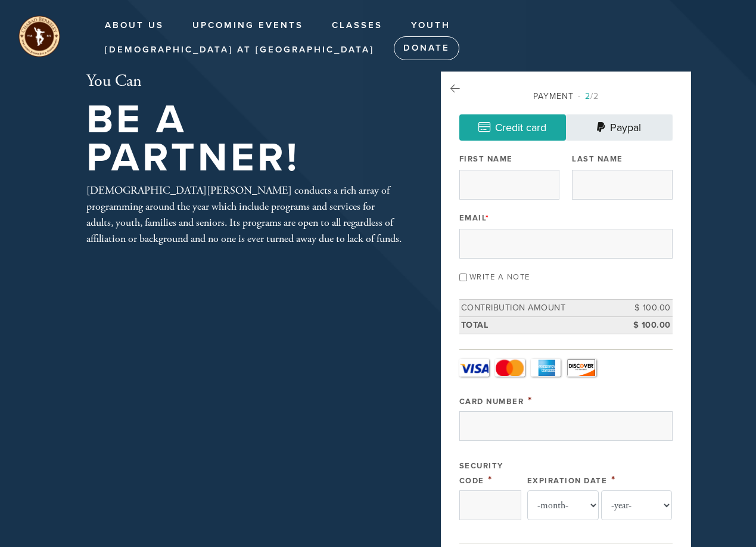 The width and height of the screenshot is (756, 547). What do you see at coordinates (619, 128) in the screenshot?
I see `a: Paypal` at bounding box center [619, 128].